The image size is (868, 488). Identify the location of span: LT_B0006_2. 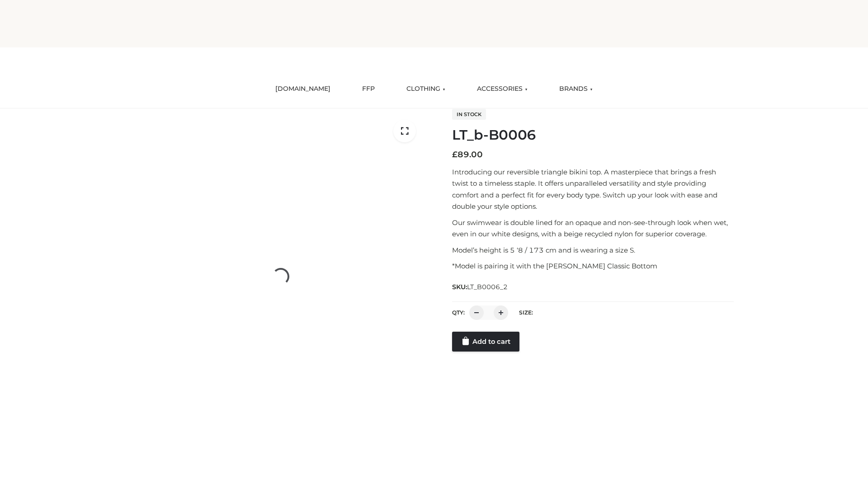
(488, 287).